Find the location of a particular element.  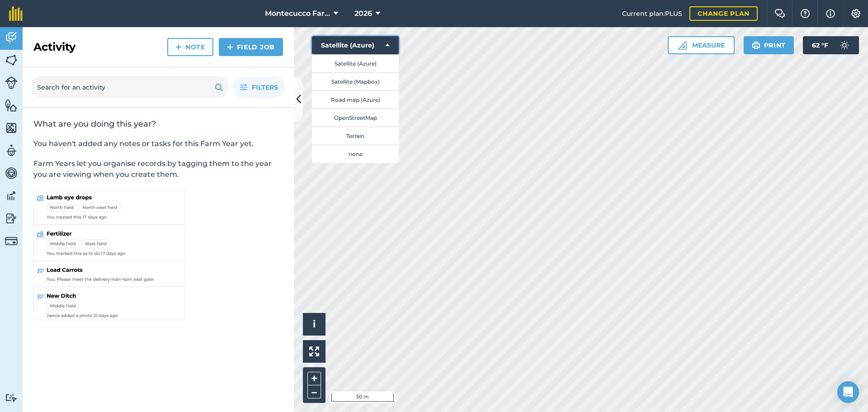

button: OpenStreetMap is located at coordinates (356, 117).